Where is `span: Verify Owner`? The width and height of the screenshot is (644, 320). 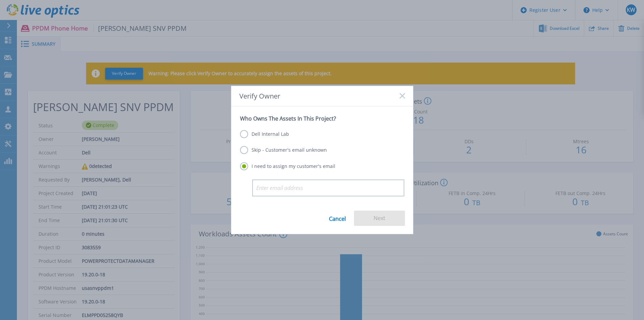
span: Verify Owner is located at coordinates (260, 96).